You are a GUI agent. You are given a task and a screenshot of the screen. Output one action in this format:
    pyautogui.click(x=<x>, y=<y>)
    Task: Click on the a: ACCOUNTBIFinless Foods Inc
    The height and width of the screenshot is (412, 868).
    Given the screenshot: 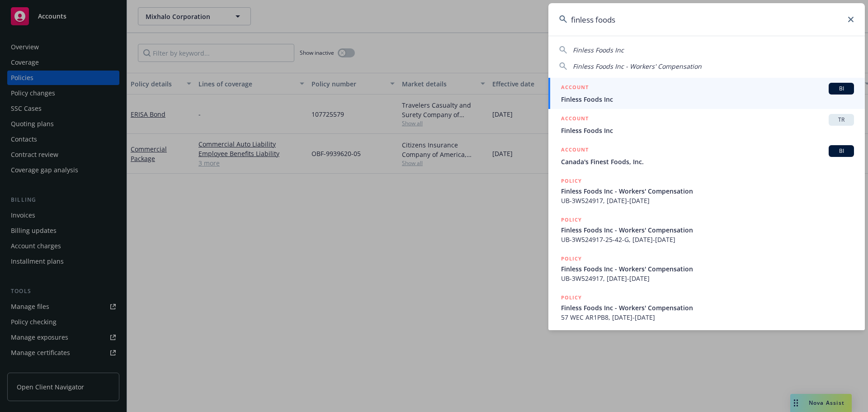 What is the action you would take?
    pyautogui.click(x=706, y=93)
    